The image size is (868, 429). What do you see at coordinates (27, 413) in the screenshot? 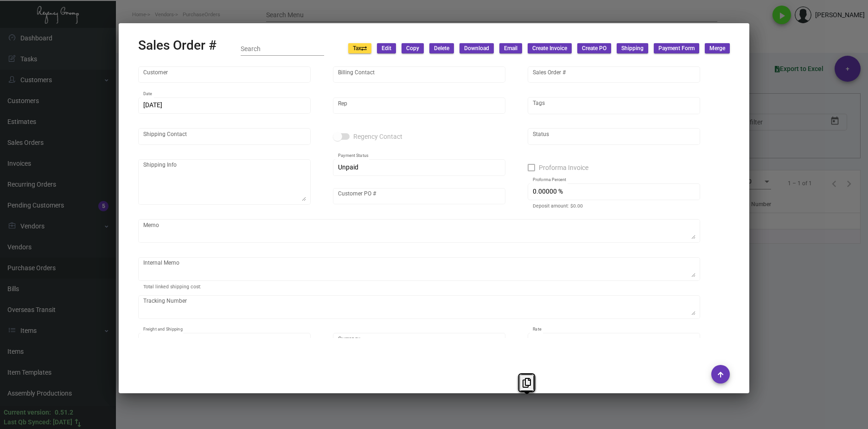
I see `div: Current version:` at bounding box center [27, 413].